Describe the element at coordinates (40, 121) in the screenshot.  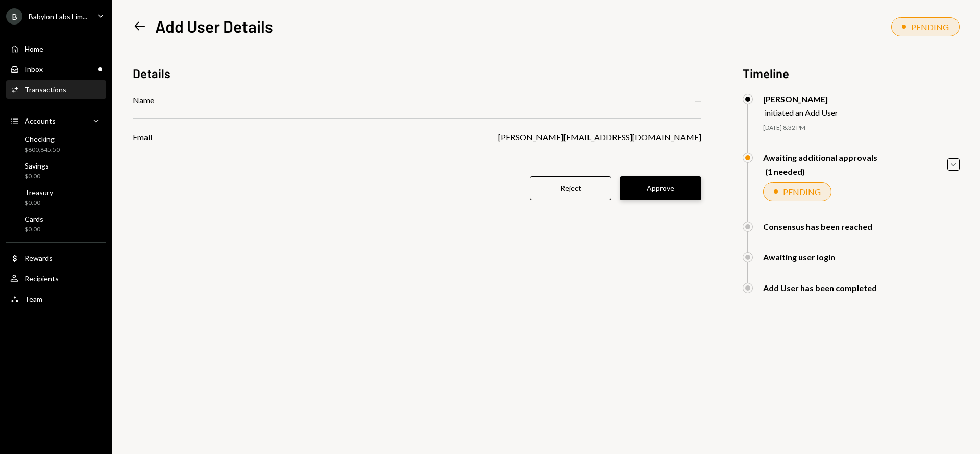
I see `div: Accounts` at that location.